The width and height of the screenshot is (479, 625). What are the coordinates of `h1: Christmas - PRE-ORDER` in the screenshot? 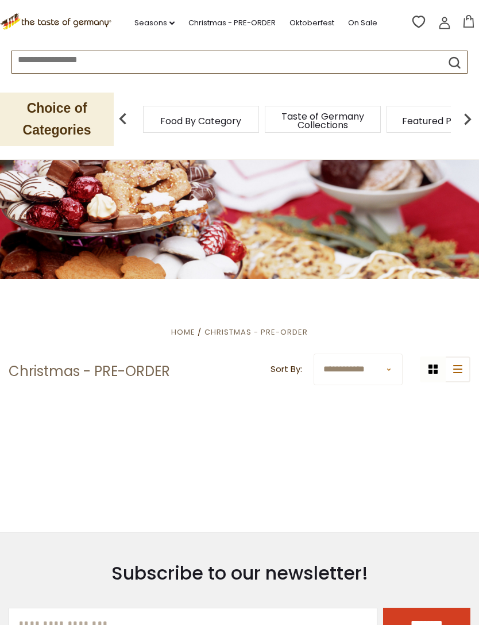 It's located at (89, 371).